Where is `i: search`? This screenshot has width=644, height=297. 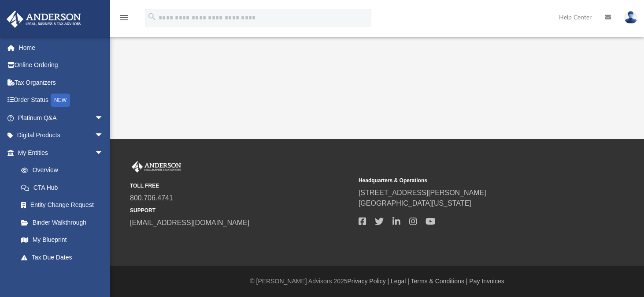 i: search is located at coordinates (152, 17).